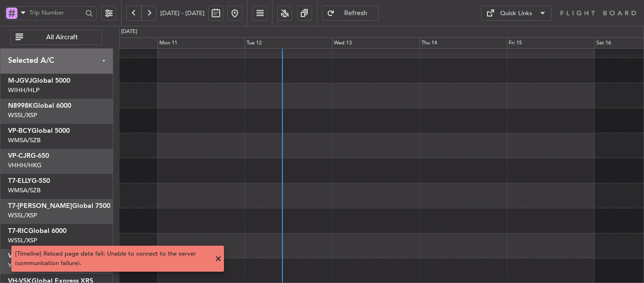  What do you see at coordinates (39, 106) in the screenshot?
I see `a: N8998KGlobal 6000` at bounding box center [39, 106].